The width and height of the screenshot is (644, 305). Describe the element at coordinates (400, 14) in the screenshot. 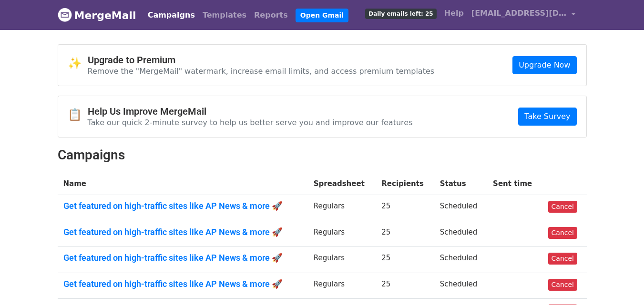

I see `a: Daily emails left: 25` at that location.